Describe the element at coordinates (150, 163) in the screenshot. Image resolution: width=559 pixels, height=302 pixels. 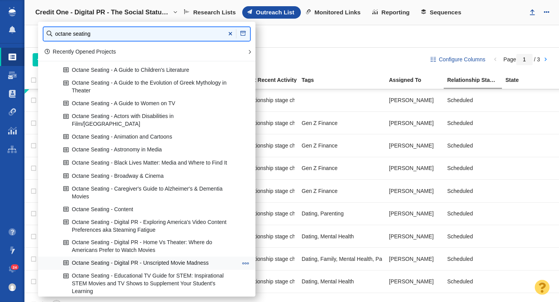
I see `a: Octane Seating - Black Lives Matter: Media and Where to Find It` at that location.